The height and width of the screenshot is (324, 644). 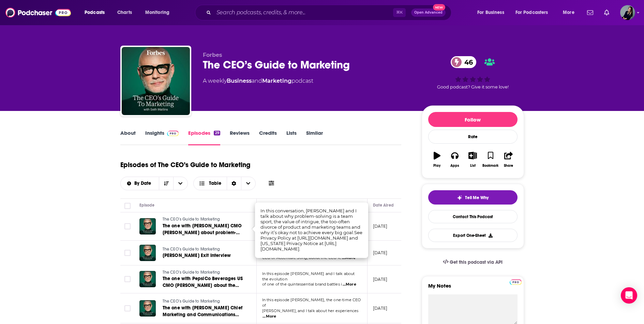 What do you see at coordinates (437, 160) in the screenshot?
I see `button: Play` at bounding box center [437, 160].